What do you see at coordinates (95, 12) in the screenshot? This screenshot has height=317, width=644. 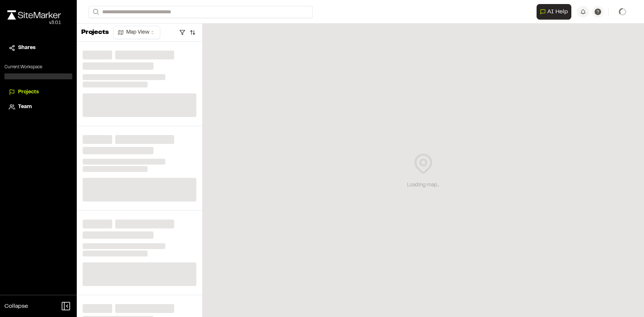 I see `button: Search` at bounding box center [95, 12].